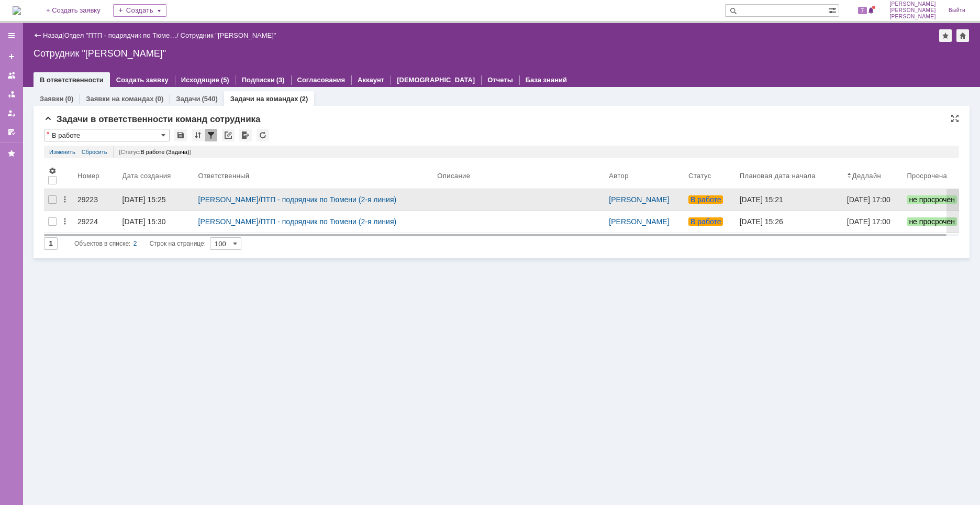  Describe the element at coordinates (17, 10) in the screenshot. I see `a: Перейти на домашнюю страницу` at that location.